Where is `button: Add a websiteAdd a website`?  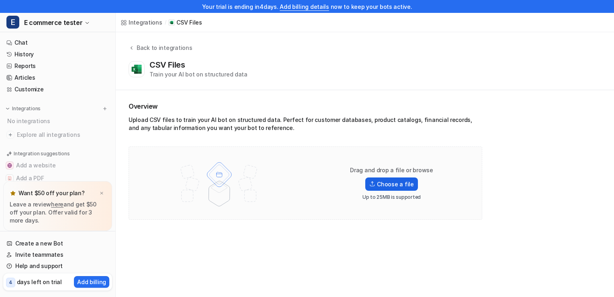
button: Add a websiteAdd a website is located at coordinates (57, 165).